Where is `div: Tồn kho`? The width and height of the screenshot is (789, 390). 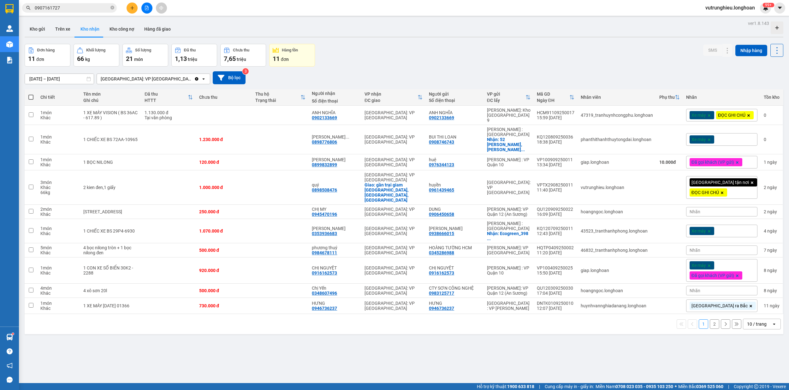 div: Tồn kho is located at coordinates (772, 97).